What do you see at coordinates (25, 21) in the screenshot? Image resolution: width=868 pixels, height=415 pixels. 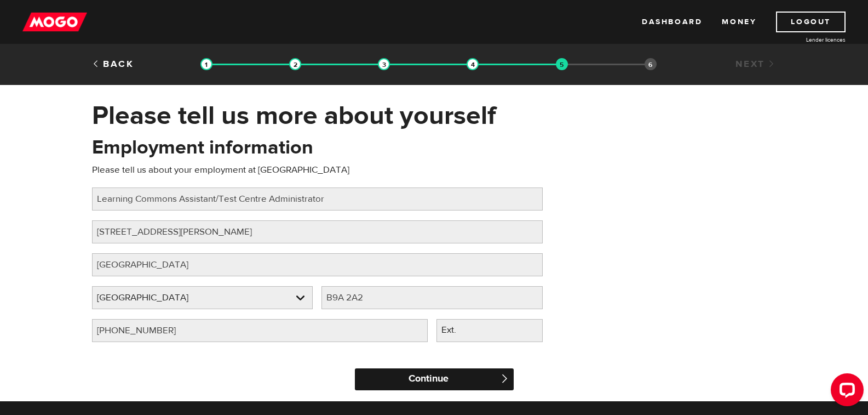 I see `button: Open LiveChat chat widget` at bounding box center [25, 21].